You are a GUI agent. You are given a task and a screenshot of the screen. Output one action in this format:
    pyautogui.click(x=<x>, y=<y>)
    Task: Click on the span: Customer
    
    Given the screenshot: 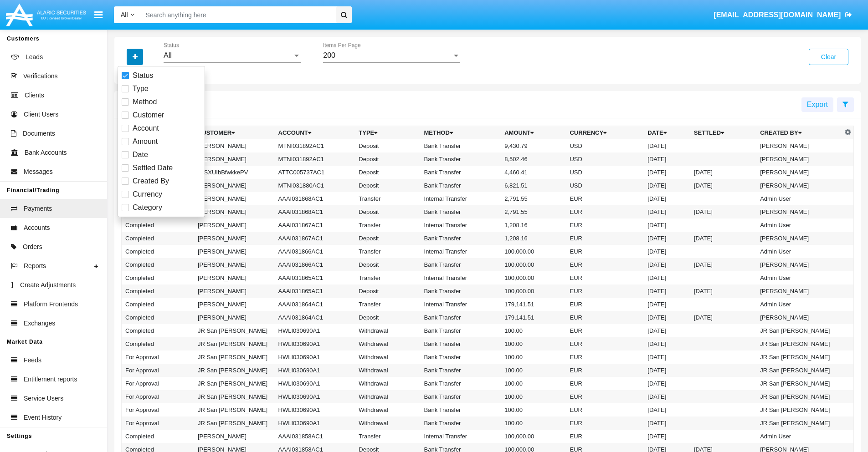 What is the action you would take?
    pyautogui.click(x=148, y=115)
    